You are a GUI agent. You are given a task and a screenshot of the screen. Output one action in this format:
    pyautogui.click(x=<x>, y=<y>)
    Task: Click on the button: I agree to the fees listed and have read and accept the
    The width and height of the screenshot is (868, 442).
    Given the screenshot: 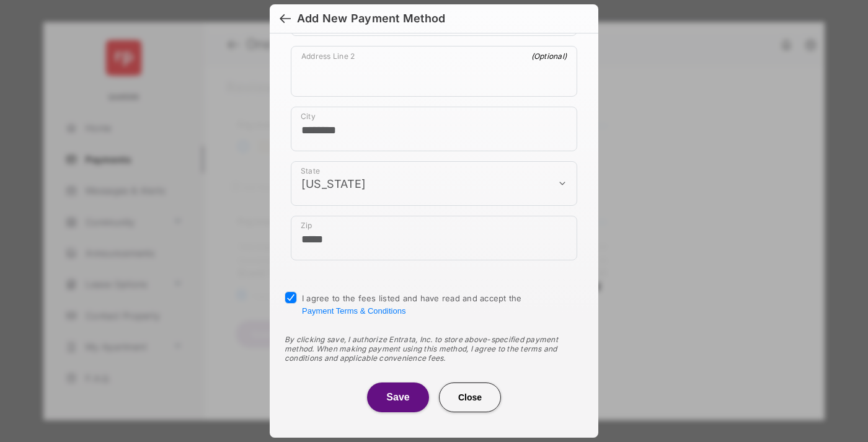 What is the action you would take?
    pyautogui.click(x=354, y=310)
    